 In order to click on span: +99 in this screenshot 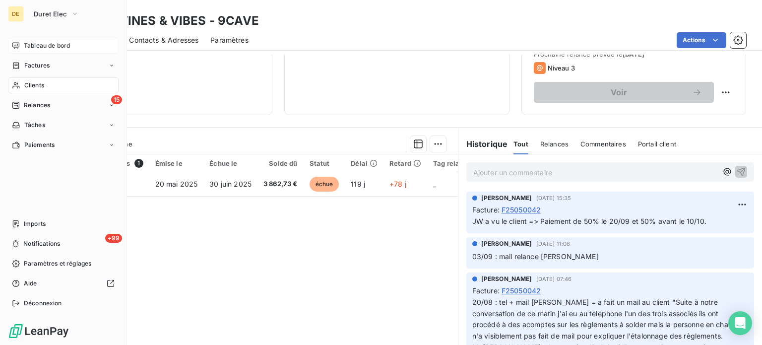, I will do `click(114, 238)`.